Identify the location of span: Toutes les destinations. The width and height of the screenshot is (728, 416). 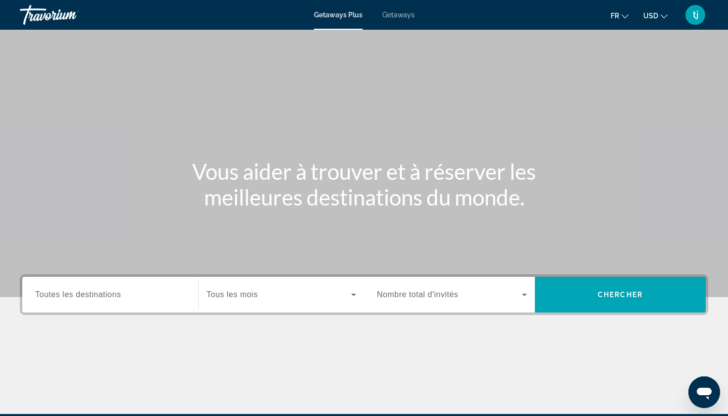
(78, 294).